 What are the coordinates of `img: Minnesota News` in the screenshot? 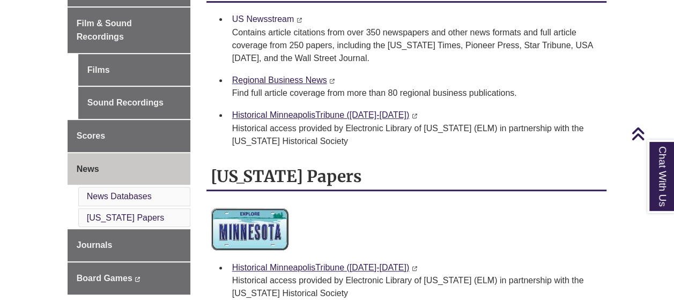 It's located at (250, 229).